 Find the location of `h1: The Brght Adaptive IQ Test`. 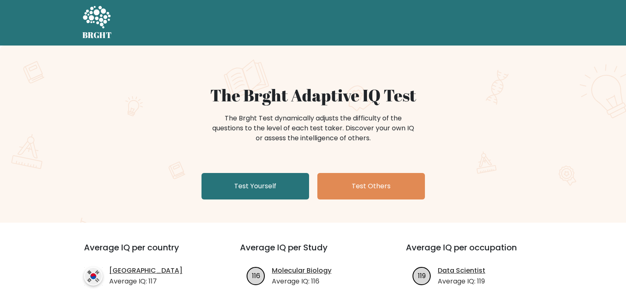

h1: The Brght Adaptive IQ Test is located at coordinates (313, 95).